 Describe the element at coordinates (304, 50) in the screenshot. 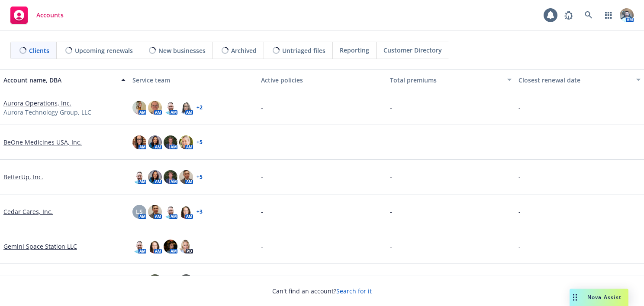

I see `span: Untriaged files` at that location.